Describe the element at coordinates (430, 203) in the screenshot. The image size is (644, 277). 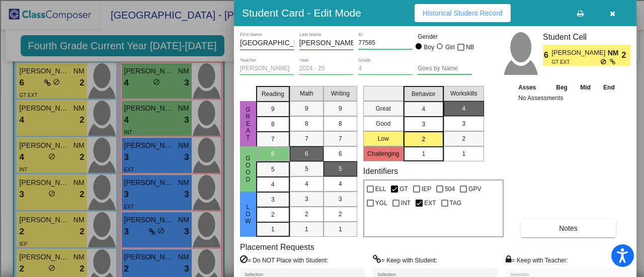
I see `span: EXT` at that location.